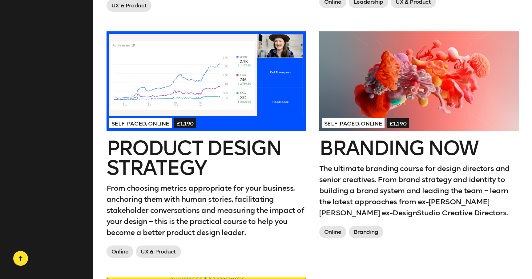  I want to click on h2: Product Design Strategy, so click(206, 158).